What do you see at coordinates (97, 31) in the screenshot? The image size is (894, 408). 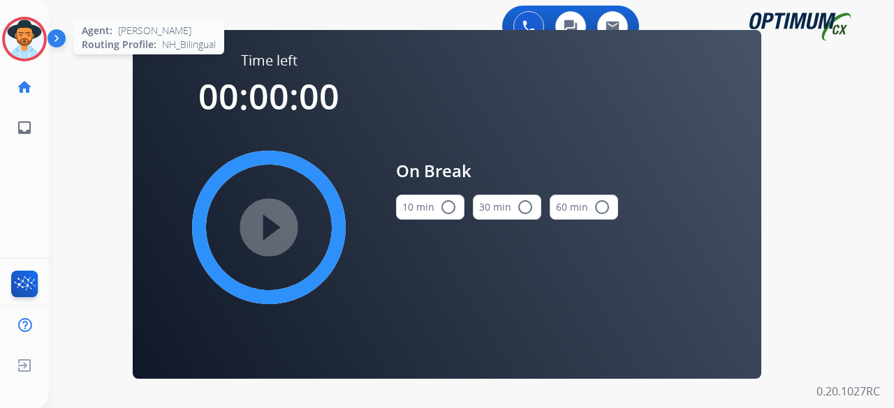 I see `span: Agent:` at bounding box center [97, 31].